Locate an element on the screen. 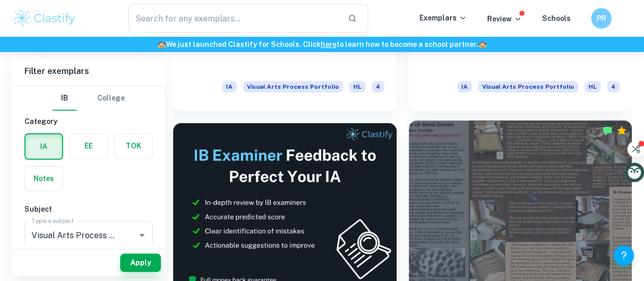  button: TOK is located at coordinates (133, 146).